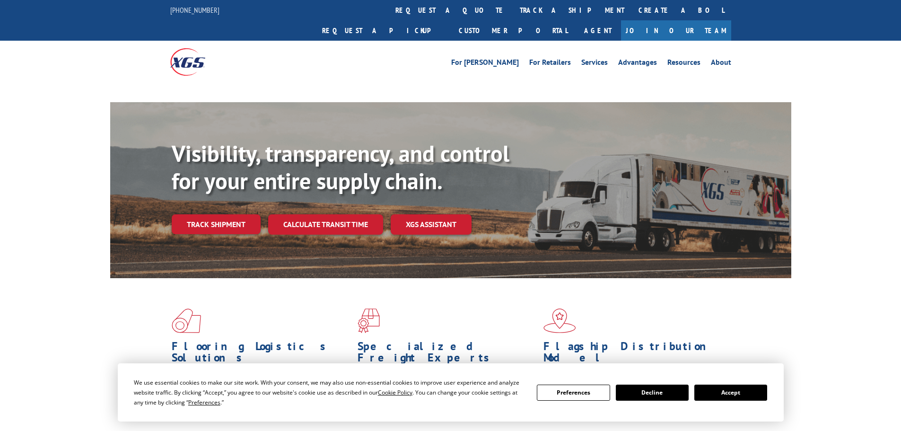 The width and height of the screenshot is (901, 431). What do you see at coordinates (261, 354) in the screenshot?
I see `h1: Flooring Logistics Solutions` at bounding box center [261, 354].